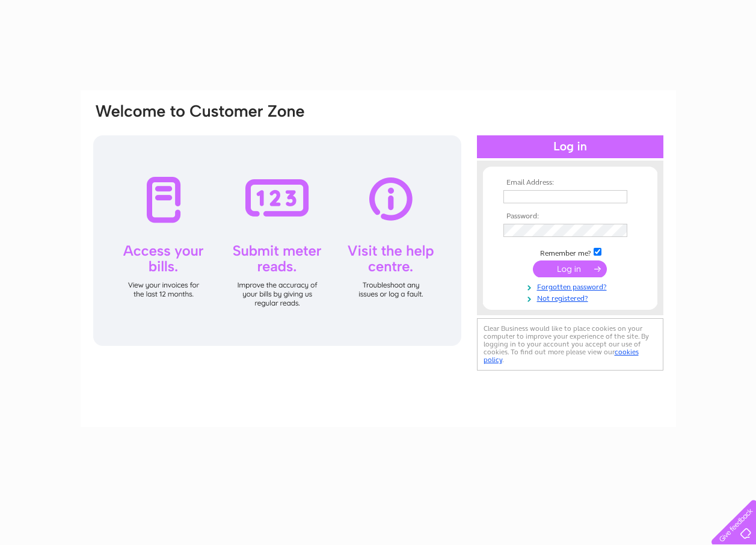  Describe the element at coordinates (571, 286) in the screenshot. I see `a: Forgotten password?` at that location.